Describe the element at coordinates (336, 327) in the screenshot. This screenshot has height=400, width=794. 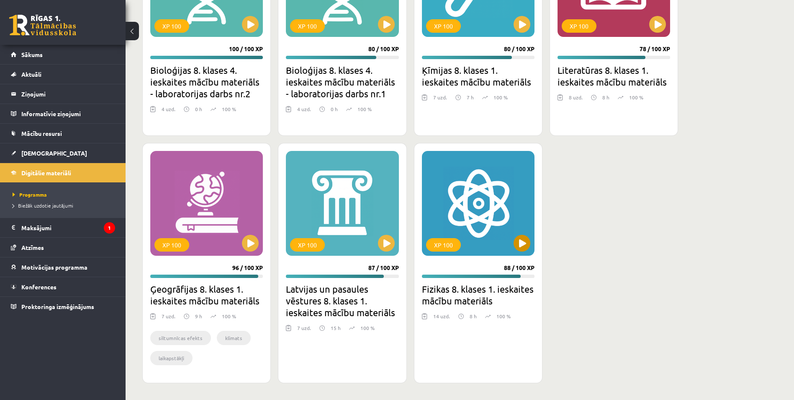
I see `p: 15 h` at that location.